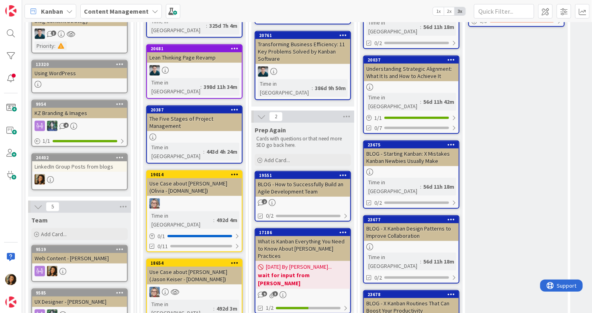 The image size is (592, 313). I want to click on div: Lean Thinking Page Revamp, so click(195, 57).